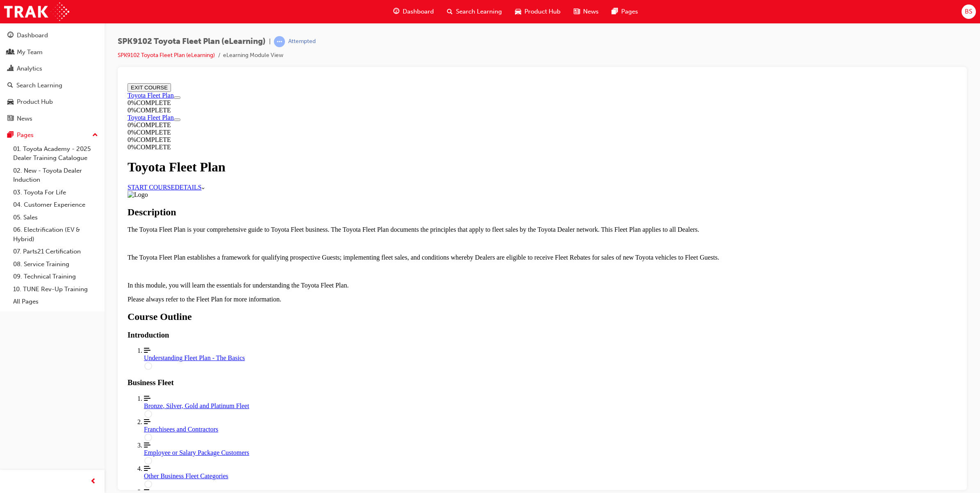  What do you see at coordinates (40, 85) in the screenshot?
I see `div: Search Learning` at bounding box center [40, 85].